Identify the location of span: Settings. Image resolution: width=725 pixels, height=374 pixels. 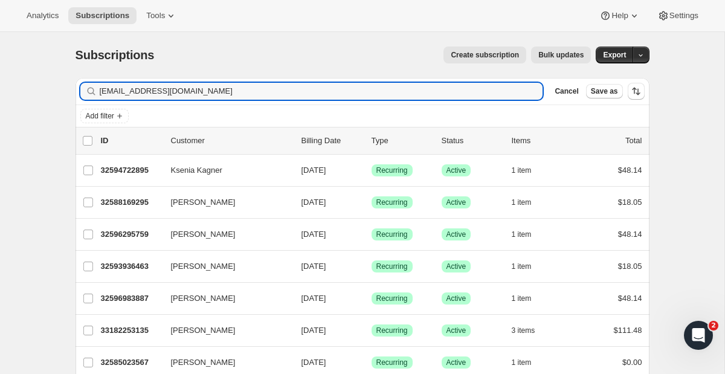
(684, 16).